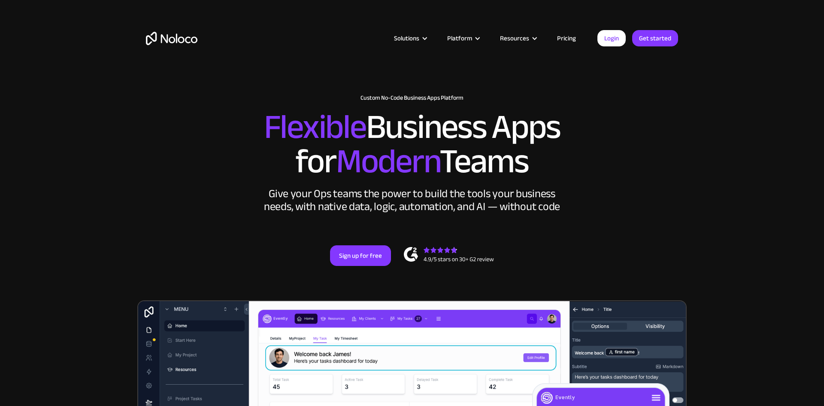  What do you see at coordinates (612, 38) in the screenshot?
I see `a: Login` at bounding box center [612, 38].